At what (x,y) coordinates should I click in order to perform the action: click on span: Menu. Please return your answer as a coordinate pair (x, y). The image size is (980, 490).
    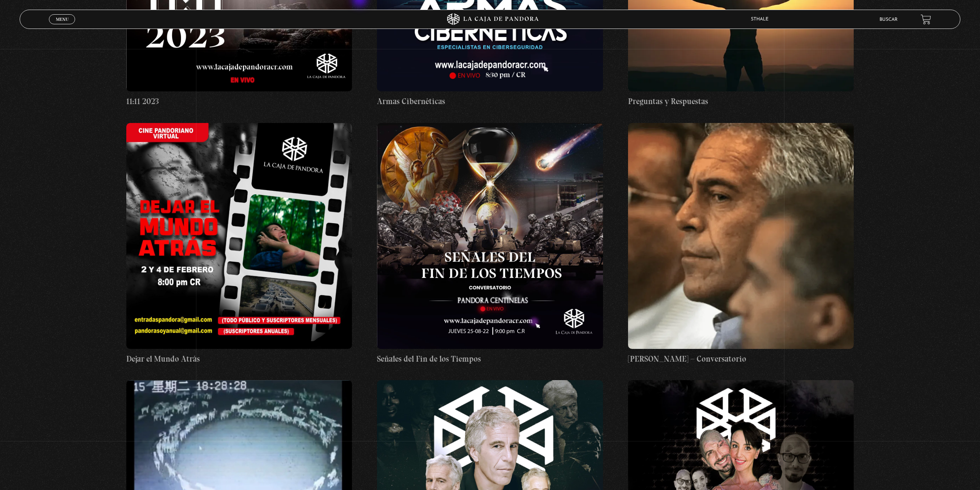
    Looking at the image, I should click on (62, 19).